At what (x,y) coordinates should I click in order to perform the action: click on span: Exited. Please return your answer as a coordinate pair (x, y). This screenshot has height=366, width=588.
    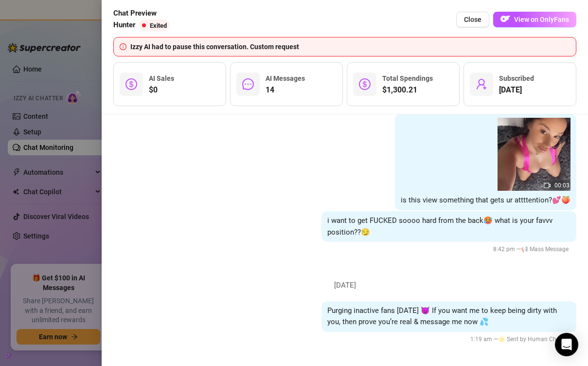
    Looking at the image, I should click on (158, 25).